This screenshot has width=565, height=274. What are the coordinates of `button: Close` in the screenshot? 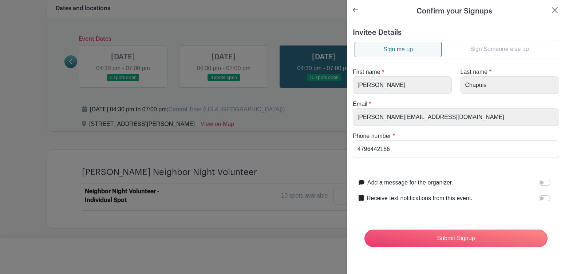 It's located at (555, 10).